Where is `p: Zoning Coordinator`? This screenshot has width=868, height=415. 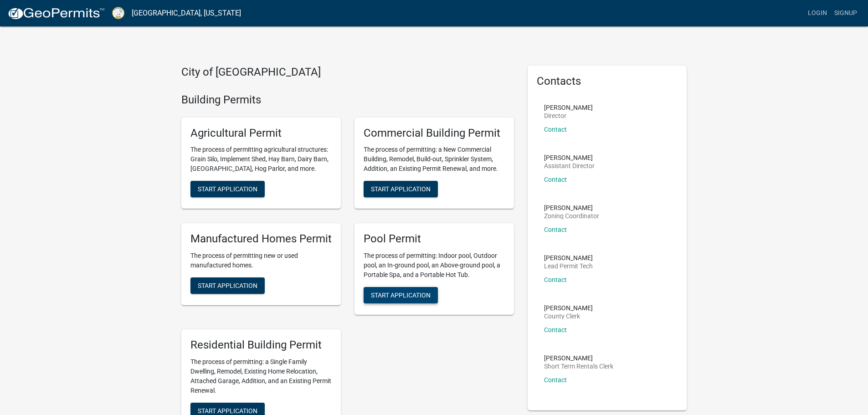
p: Zoning Coordinator is located at coordinates (571, 216).